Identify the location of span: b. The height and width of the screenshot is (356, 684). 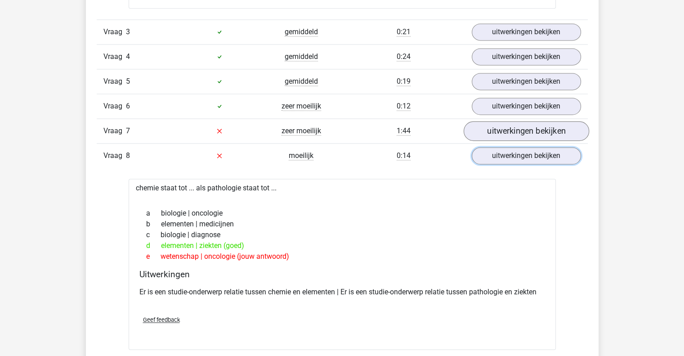
(153, 224).